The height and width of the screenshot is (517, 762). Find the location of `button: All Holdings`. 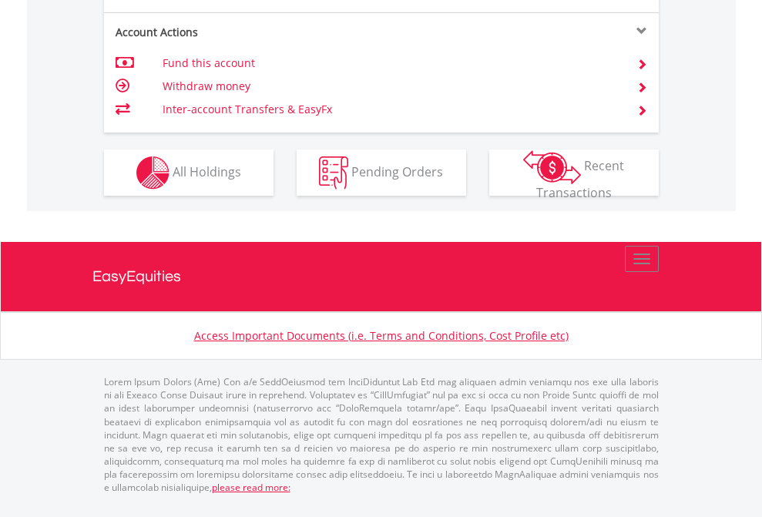

button: All Holdings is located at coordinates (189, 173).